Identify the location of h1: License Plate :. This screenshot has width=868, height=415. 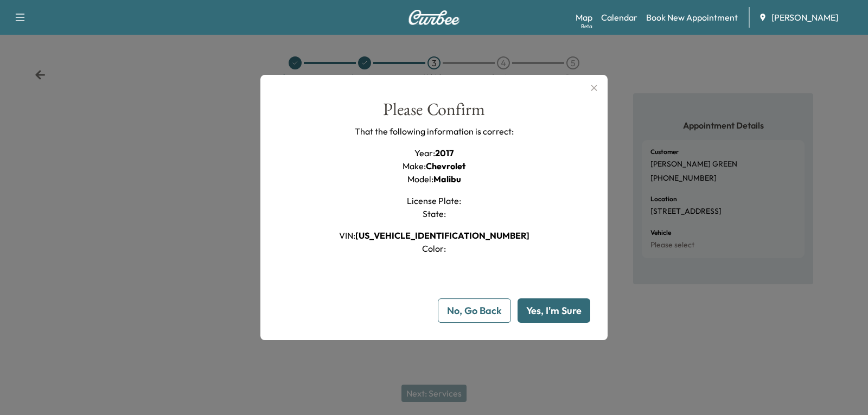
(434, 201).